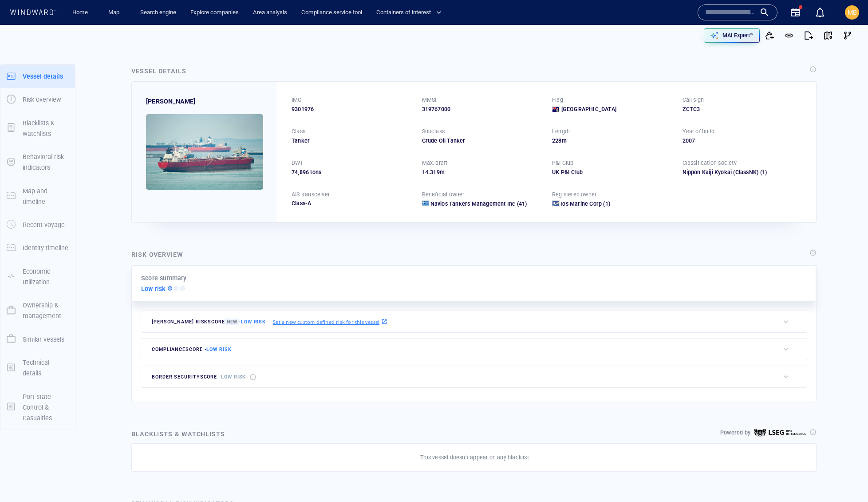 The height and width of the screenshot is (502, 868). Describe the element at coordinates (38, 99) in the screenshot. I see `button: Risk overview` at that location.